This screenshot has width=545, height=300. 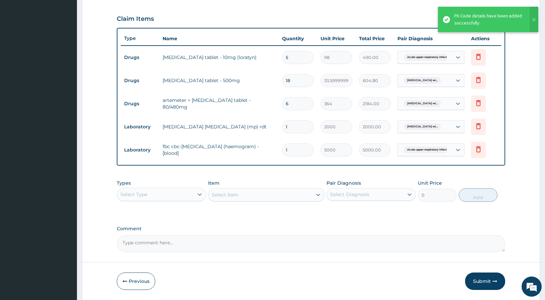 What do you see at coordinates (134, 194) in the screenshot?
I see `div: Select Type` at bounding box center [134, 194].